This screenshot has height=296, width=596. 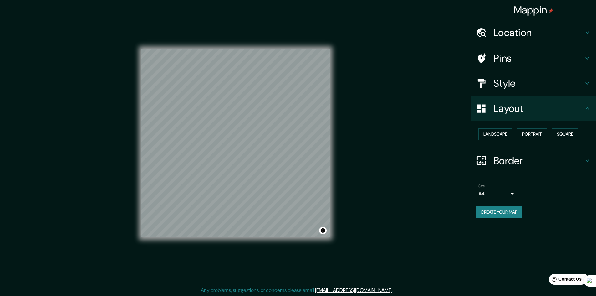 What do you see at coordinates (538, 58) in the screenshot?
I see `h4: Pins` at bounding box center [538, 58].